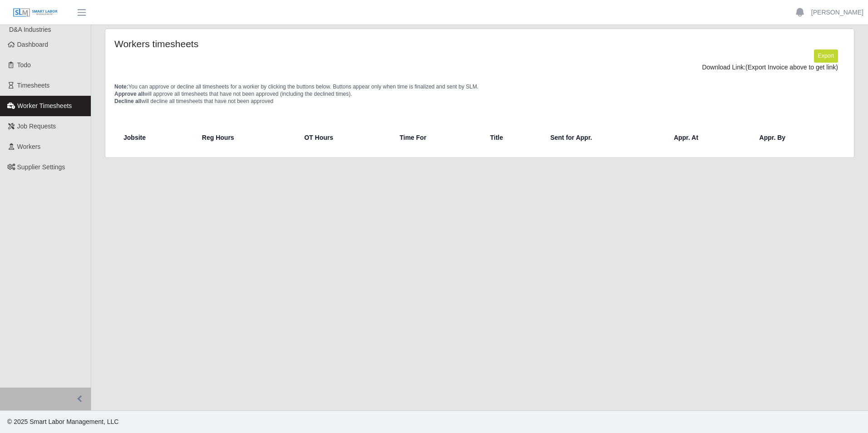 The image size is (868, 433). Describe the element at coordinates (33, 86) in the screenshot. I see `span: Timesheets` at that location.